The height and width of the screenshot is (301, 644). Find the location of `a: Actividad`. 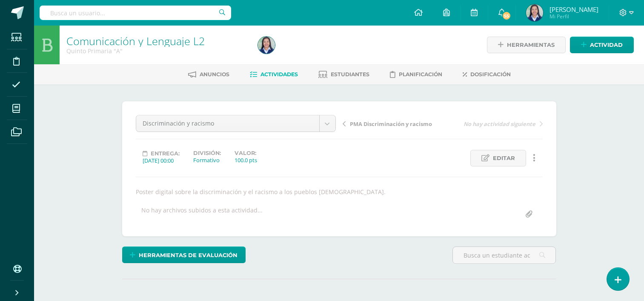

a: Actividad is located at coordinates (602, 44).